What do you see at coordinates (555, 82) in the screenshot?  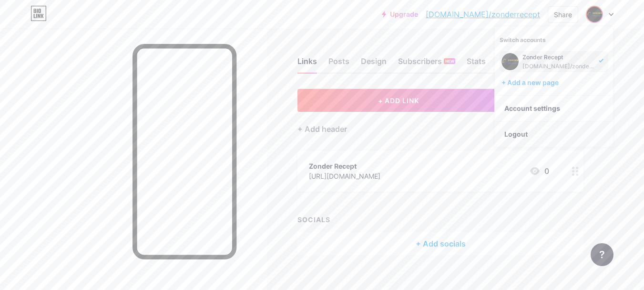 I see `div: + Add a new page` at bounding box center [555, 82].